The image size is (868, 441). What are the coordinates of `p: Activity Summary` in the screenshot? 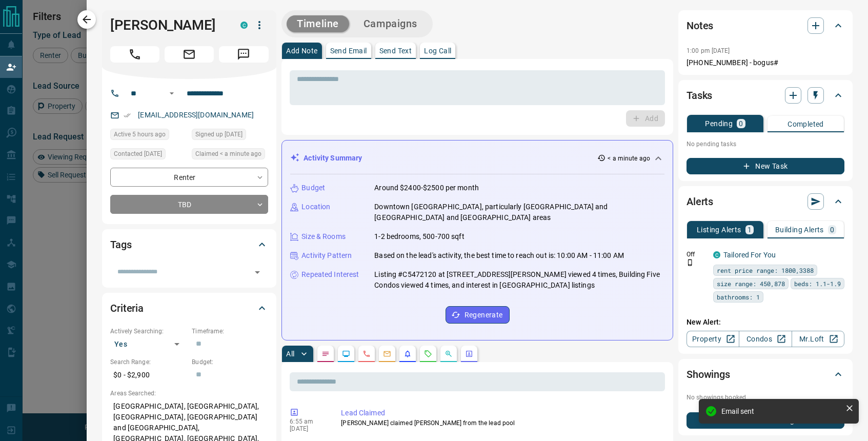 It's located at (333, 158).